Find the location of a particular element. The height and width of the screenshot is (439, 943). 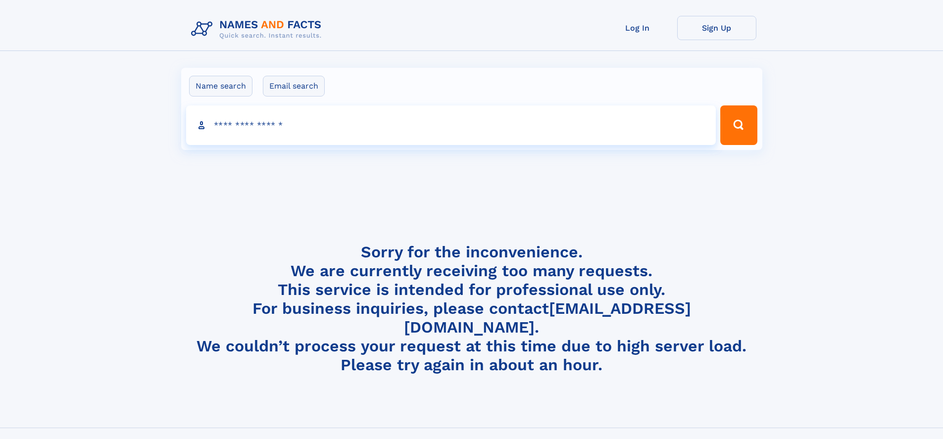

h4: Sorry for the inconvenience. We are currently receiving too many requests. This service is intend... is located at coordinates (472, 308).